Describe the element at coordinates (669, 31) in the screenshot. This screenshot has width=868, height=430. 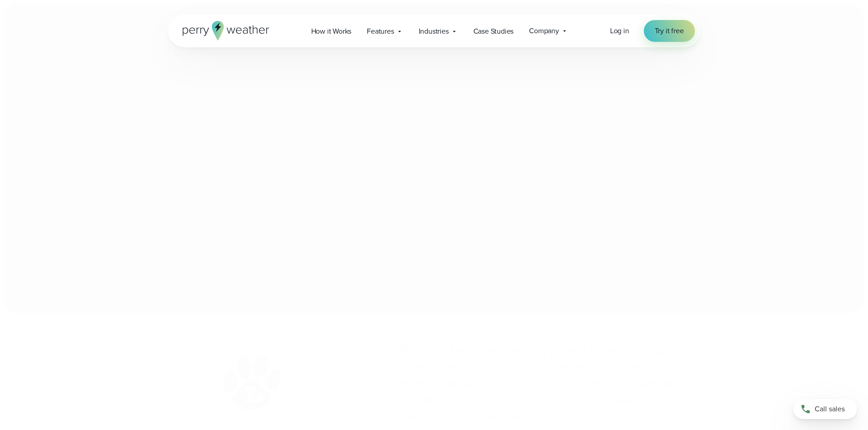
I see `span: Try it free` at that location.